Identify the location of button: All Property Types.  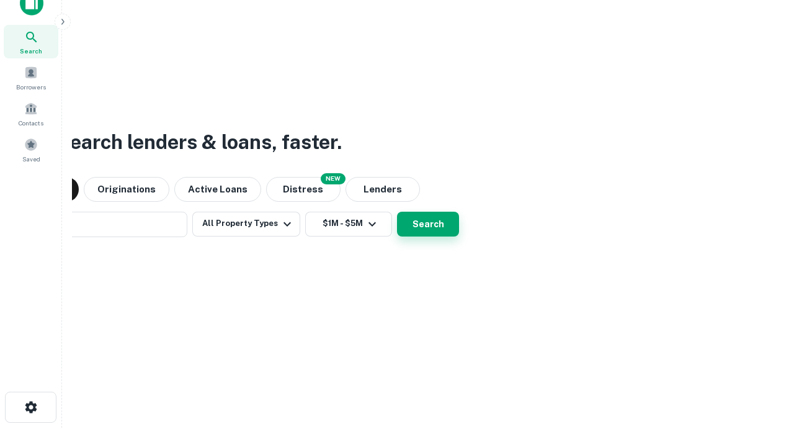
(246, 224).